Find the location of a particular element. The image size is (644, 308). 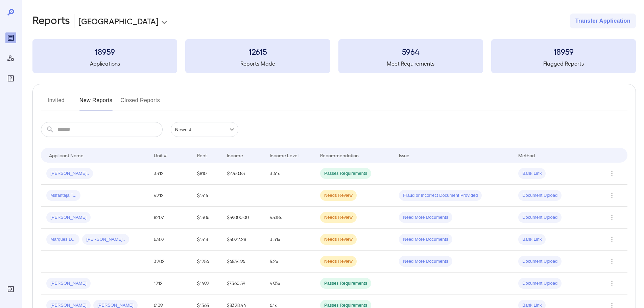

td: 1212 is located at coordinates (170, 283).